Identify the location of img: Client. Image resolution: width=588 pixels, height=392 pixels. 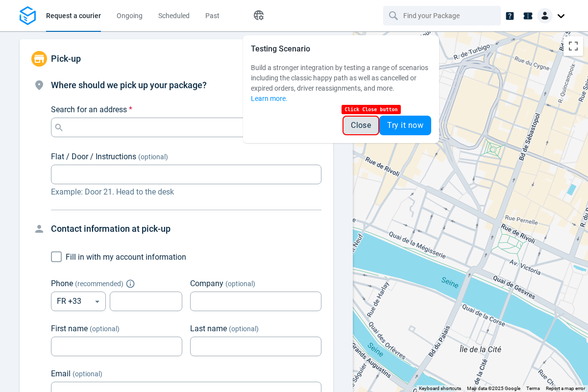
(545, 16).